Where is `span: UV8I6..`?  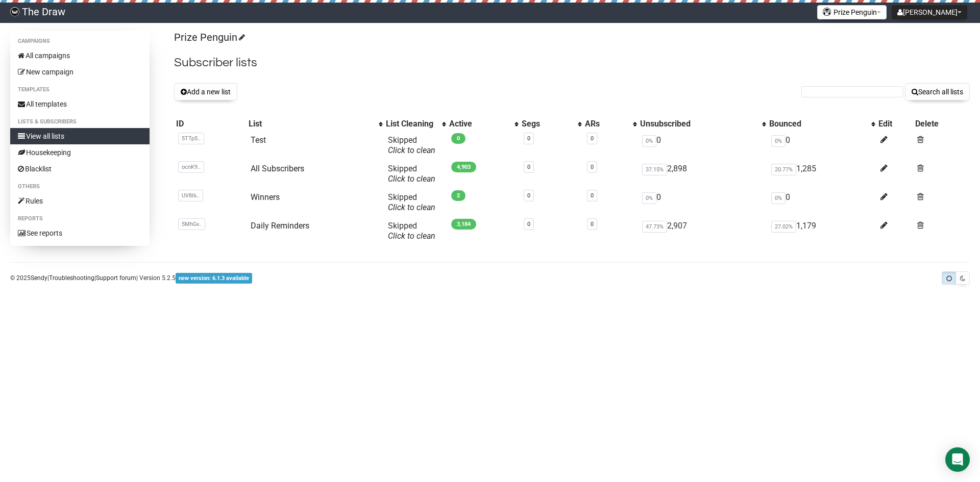 span: UV8I6.. is located at coordinates (191, 195).